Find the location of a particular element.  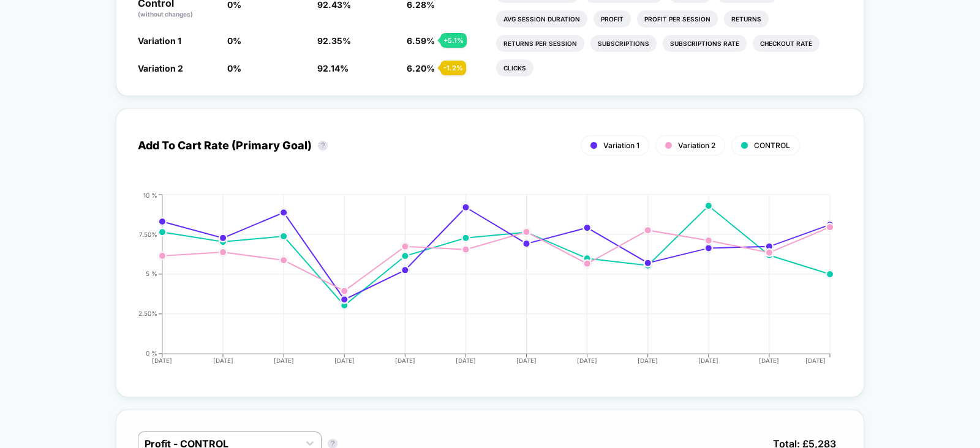

span: 6.59 % is located at coordinates (421, 40).